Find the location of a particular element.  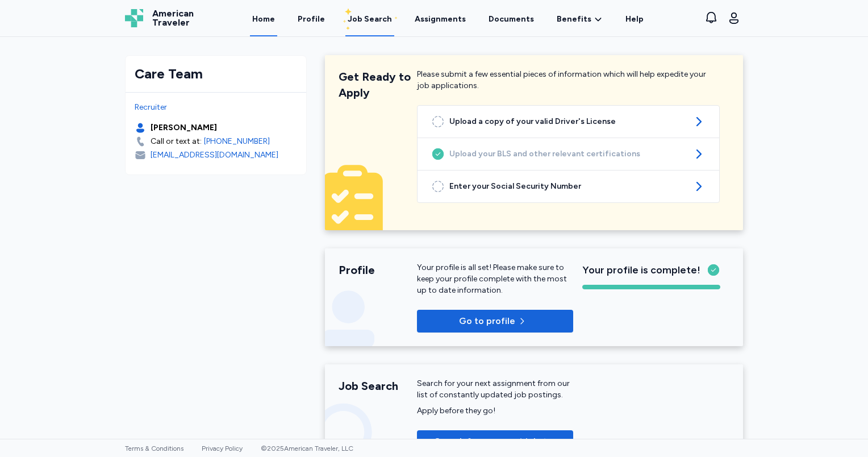

div: Care Team is located at coordinates (216, 74).